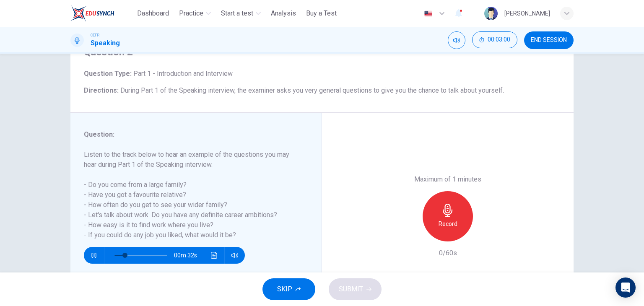 This screenshot has height=306, width=644. What do you see at coordinates (498, 40) in the screenshot?
I see `span: 00:03:00` at bounding box center [498, 40].